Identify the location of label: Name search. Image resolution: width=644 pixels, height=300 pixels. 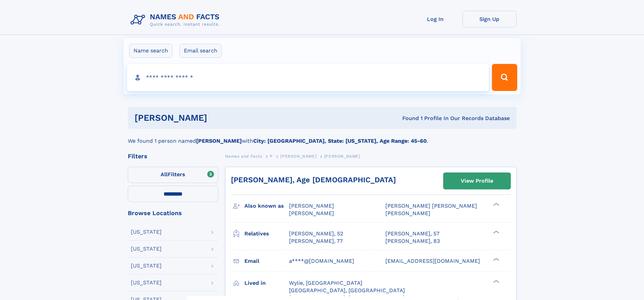
(151, 51).